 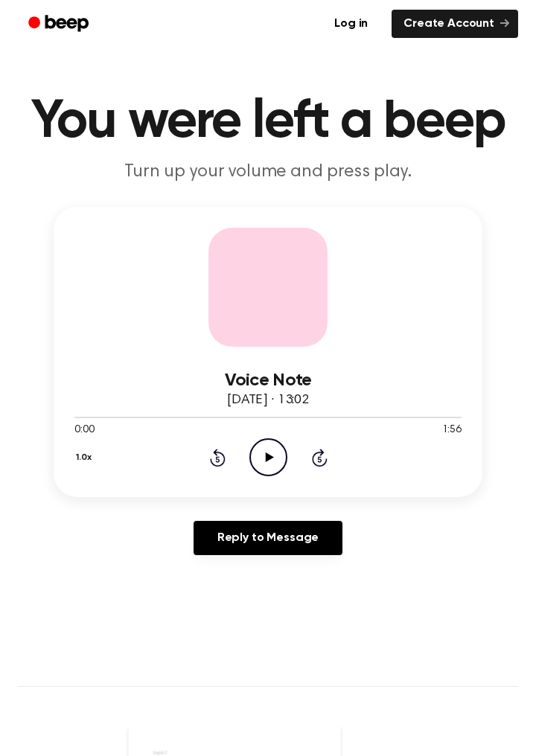 I want to click on a: Beep, so click(x=60, y=24).